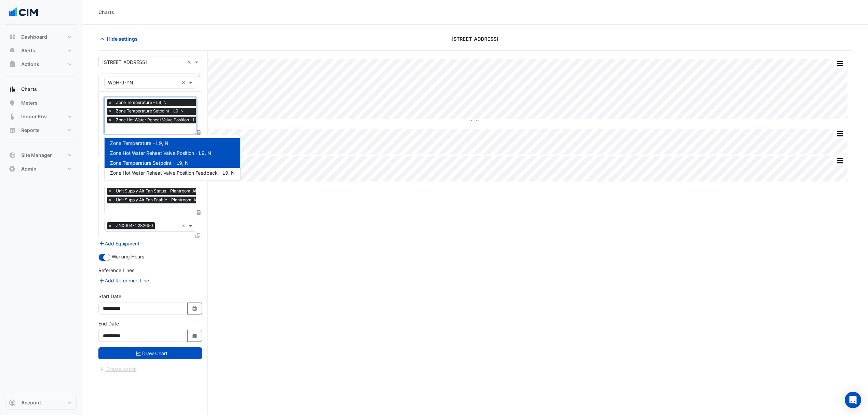 This screenshot has height=415, width=868. I want to click on span: Dashboard, so click(34, 37).